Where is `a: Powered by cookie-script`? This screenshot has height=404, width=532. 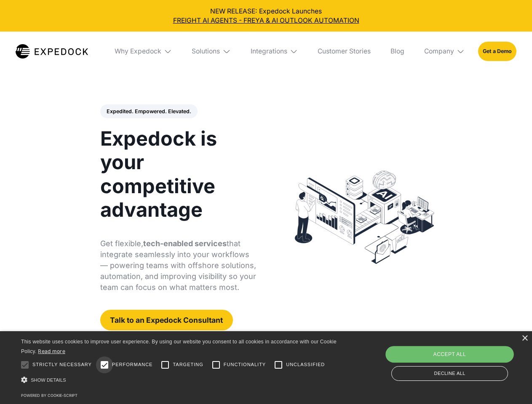
a: Powered by cookie-script is located at coordinates (49, 395).